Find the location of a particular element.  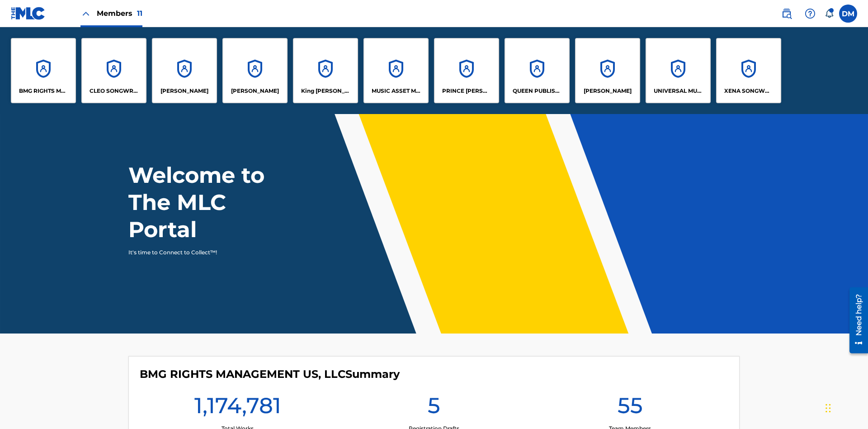

h1: 55 is located at coordinates (631, 408).